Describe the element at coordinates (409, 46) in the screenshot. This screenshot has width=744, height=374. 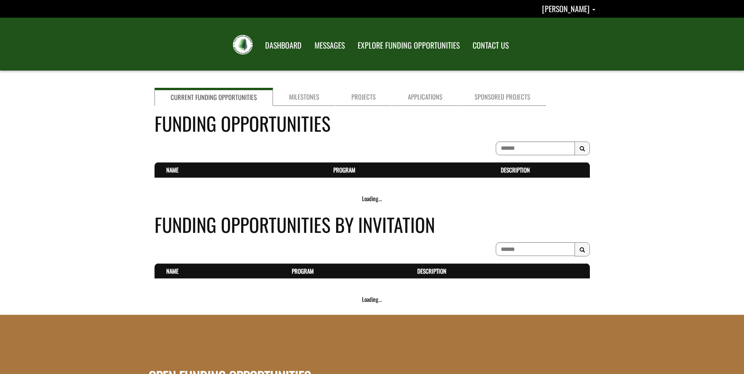
I see `a: EXPLORE FUNDING OPPORTUNITIES` at that location.